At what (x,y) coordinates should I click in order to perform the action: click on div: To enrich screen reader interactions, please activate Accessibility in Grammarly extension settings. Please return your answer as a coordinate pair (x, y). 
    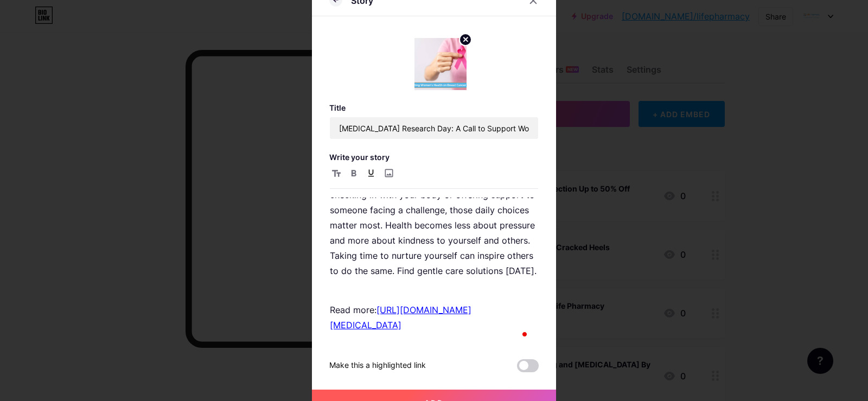
    Looking at the image, I should click on (434, 269).